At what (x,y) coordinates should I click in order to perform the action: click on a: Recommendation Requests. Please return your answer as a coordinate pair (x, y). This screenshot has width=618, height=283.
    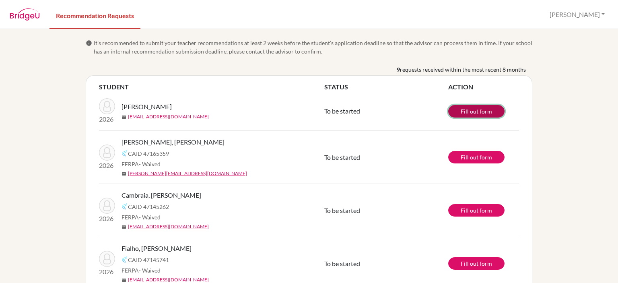
    Looking at the image, I should click on (95, 15).